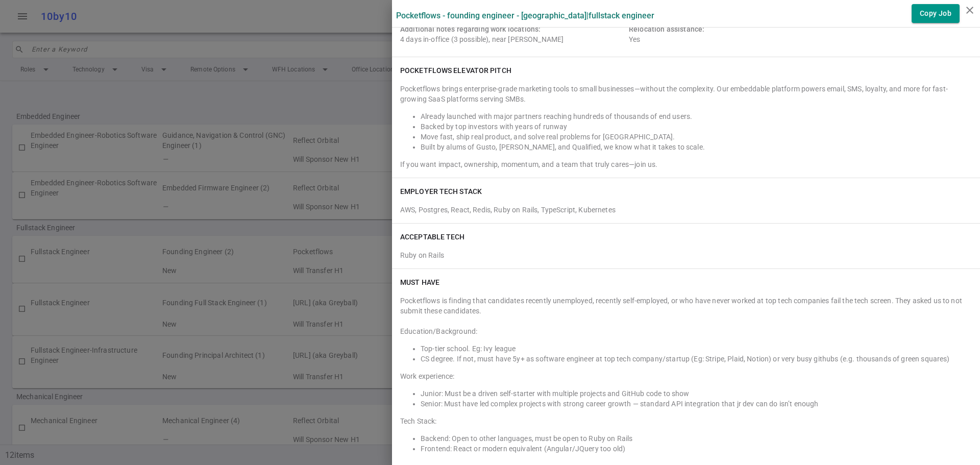  Describe the element at coordinates (696, 349) in the screenshot. I see `li: Top-tier school. Eg: Ivy league` at that location.